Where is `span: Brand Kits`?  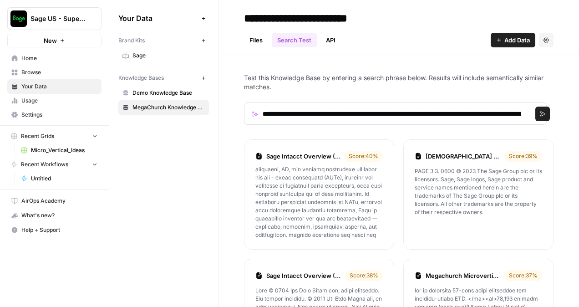
span: Brand Kits is located at coordinates (132, 41).